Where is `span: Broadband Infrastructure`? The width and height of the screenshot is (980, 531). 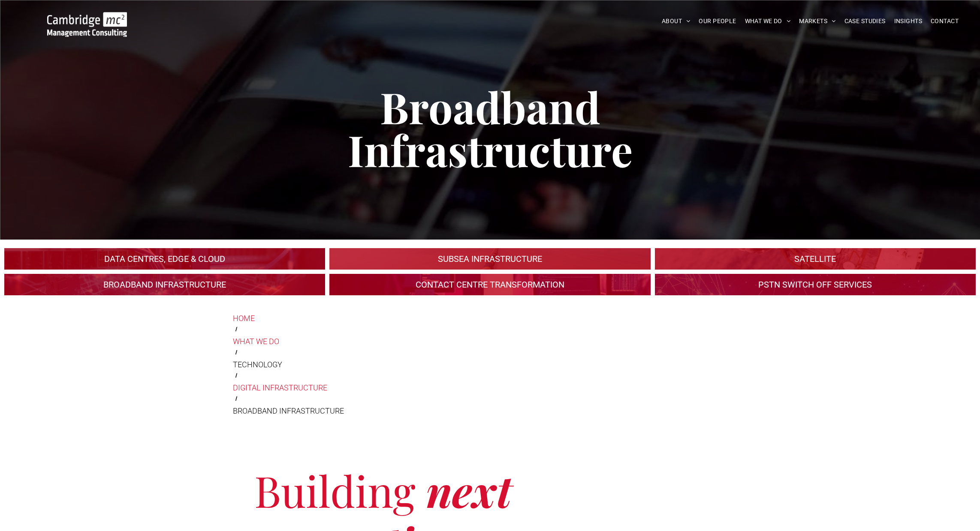
span: Broadband Infrastructure is located at coordinates (490, 128).